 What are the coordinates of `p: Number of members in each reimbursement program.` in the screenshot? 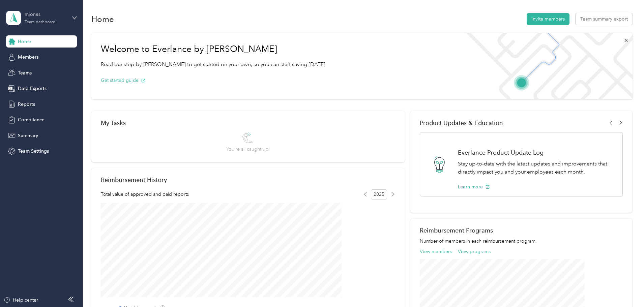 It's located at (521, 241).